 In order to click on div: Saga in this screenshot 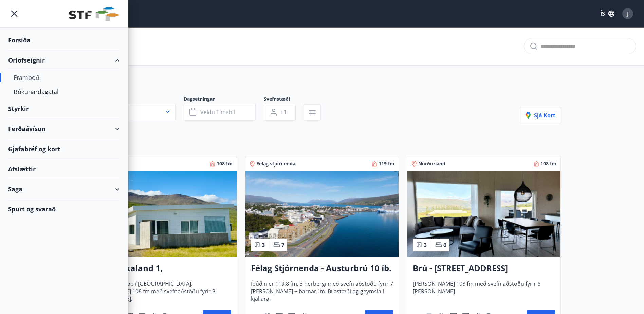, I will do `click(64, 189)`.